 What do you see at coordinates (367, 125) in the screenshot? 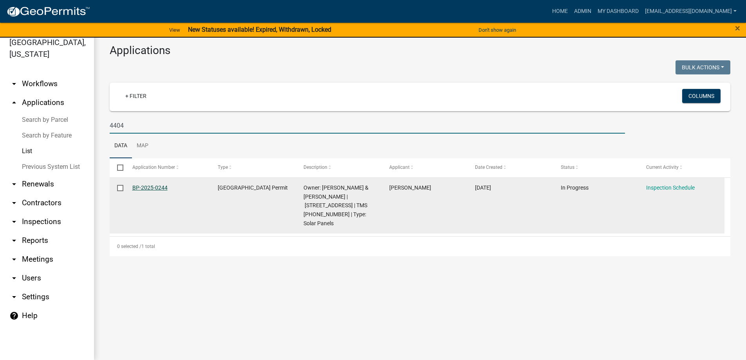
I see `input: Search for applications` at bounding box center [367, 125].